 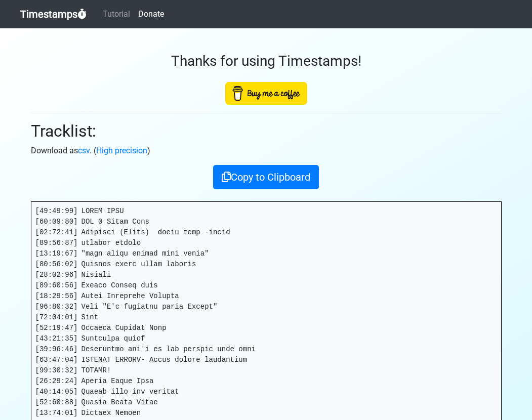 What do you see at coordinates (116, 14) in the screenshot?
I see `a: Tutorial` at bounding box center [116, 14].